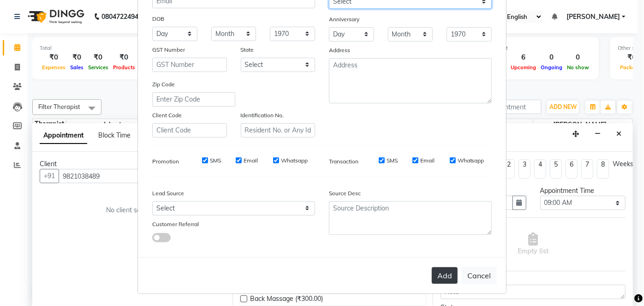 This screenshot has width=644, height=306. What do you see at coordinates (343, 161) in the screenshot?
I see `label: Transaction` at bounding box center [343, 161].